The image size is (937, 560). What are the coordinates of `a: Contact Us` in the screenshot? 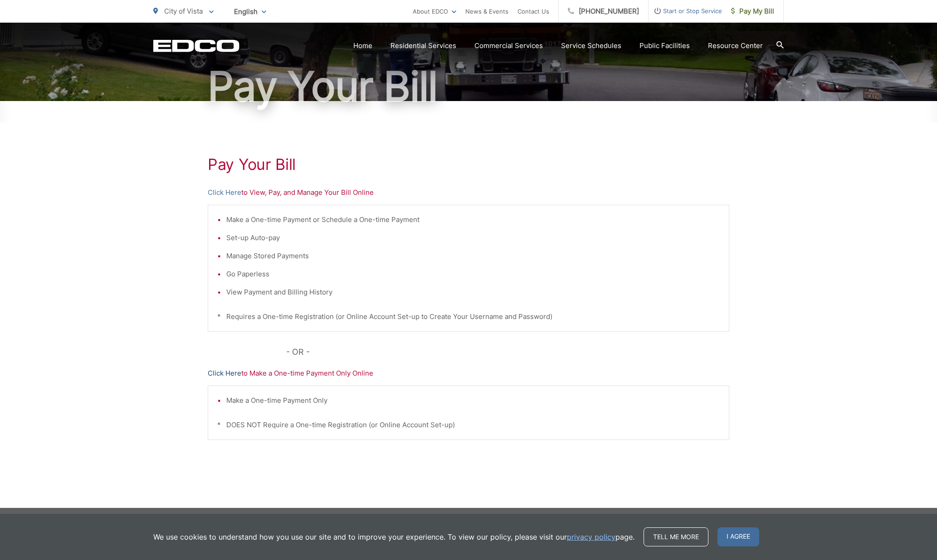 It's located at (533, 11).